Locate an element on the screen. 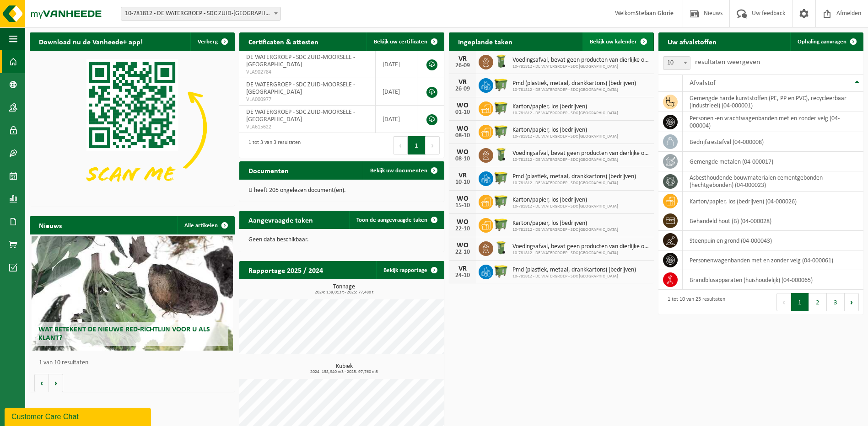 The height and width of the screenshot is (426, 868). h2: Certificaten & attesten is located at coordinates (283, 41).